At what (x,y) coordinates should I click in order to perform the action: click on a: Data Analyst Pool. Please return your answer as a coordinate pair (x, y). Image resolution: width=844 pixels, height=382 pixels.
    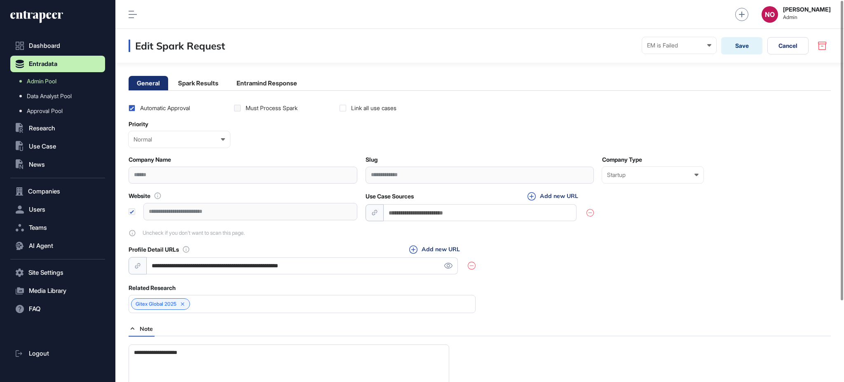
    Looking at the image, I should click on (60, 96).